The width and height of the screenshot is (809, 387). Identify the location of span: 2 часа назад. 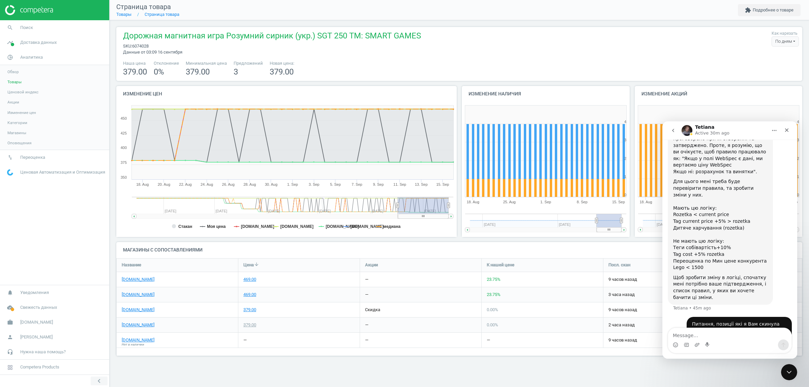
(664, 325).